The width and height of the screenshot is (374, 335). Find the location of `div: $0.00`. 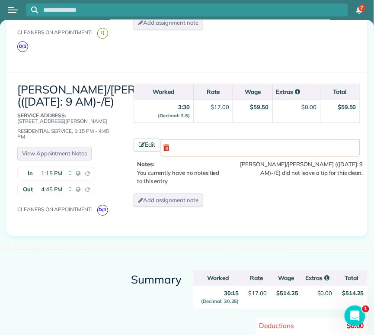

div: $0.00 is located at coordinates (309, 107).